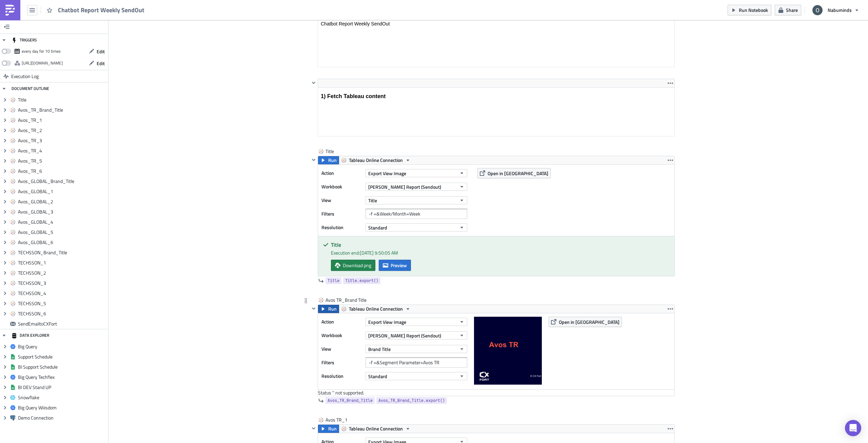  Describe the element at coordinates (840, 10) in the screenshot. I see `span: Nabuminds` at that location.